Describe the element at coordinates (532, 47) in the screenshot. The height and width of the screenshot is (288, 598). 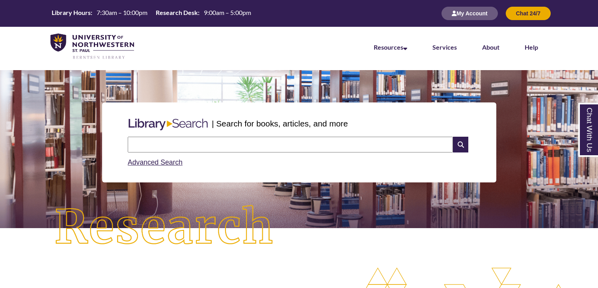
I see `a: Help` at that location.